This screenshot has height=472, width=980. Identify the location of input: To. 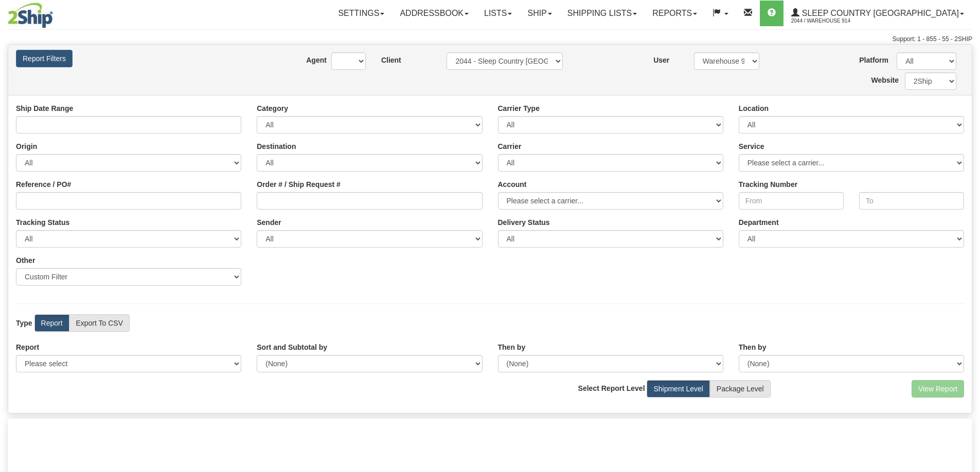
(911, 201).